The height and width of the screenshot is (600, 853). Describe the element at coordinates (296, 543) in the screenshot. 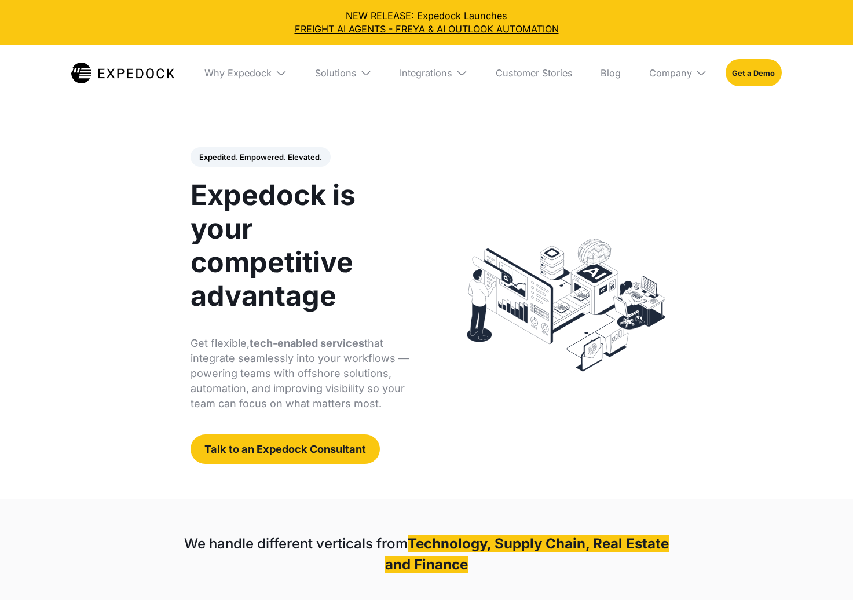

I see `strong: We handle different verticals from` at that location.